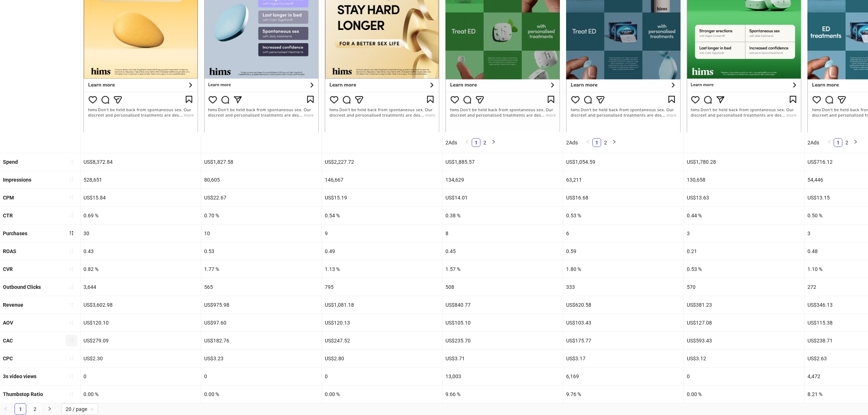 The image size is (868, 415). I want to click on div: US$15.19, so click(382, 198).